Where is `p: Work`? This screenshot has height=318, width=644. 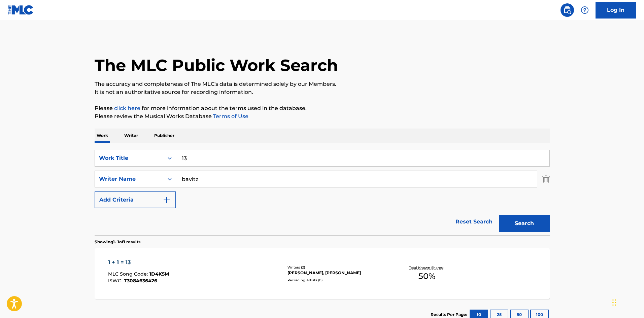
p: Work is located at coordinates (103, 136).